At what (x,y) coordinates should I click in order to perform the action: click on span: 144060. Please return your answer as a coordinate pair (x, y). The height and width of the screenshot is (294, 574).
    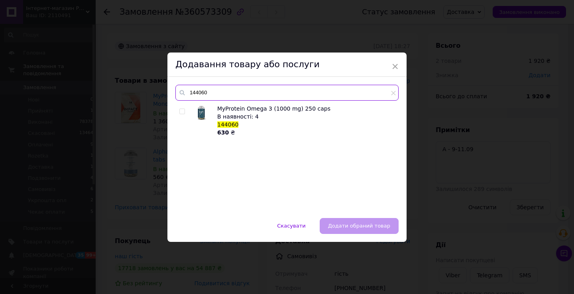
    Looking at the image, I should click on (227, 125).